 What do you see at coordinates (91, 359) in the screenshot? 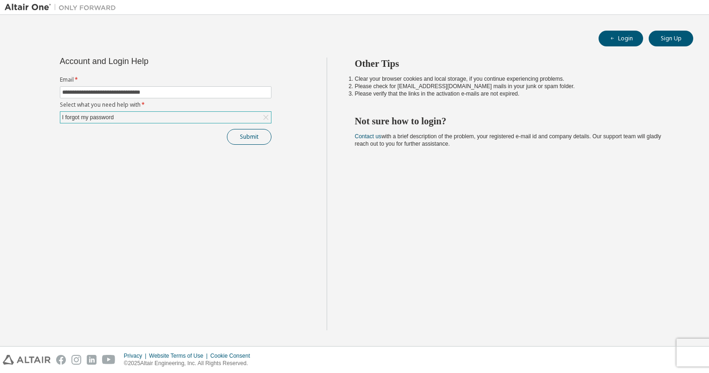
I see `img: linkedin.svg` at bounding box center [91, 359].